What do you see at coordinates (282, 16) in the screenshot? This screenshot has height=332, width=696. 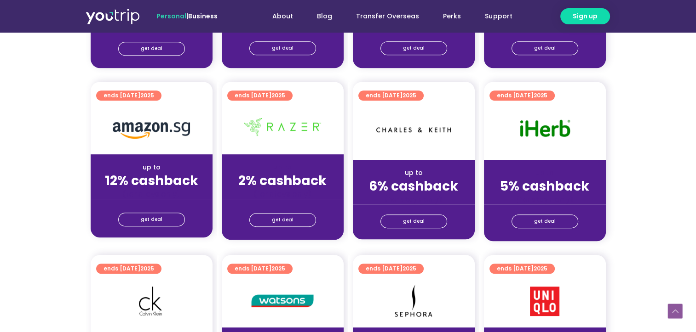 I see `a: About` at bounding box center [282, 16].